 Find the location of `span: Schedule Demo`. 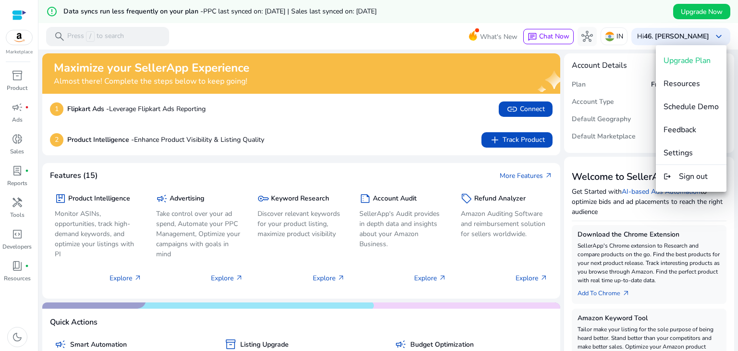

span: Schedule Demo is located at coordinates (691, 107).